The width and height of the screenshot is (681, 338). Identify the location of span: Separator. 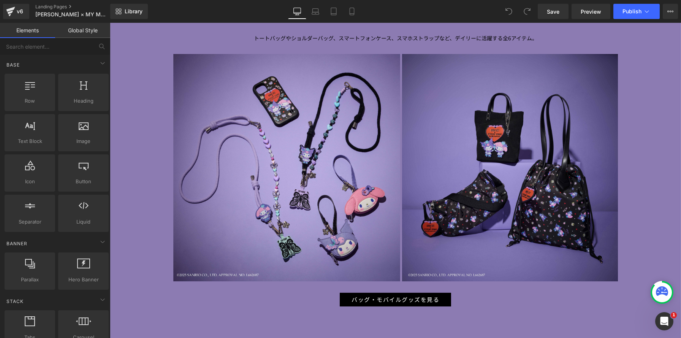
(30, 222).